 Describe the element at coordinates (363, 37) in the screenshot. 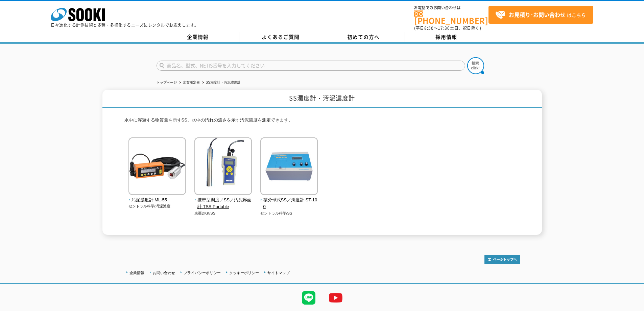

I see `a: 初めての方へ` at that location.